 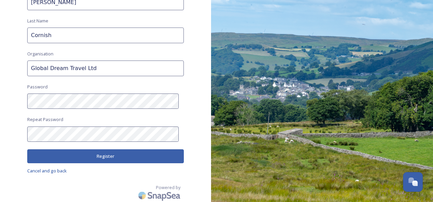 What do you see at coordinates (413, 182) in the screenshot?
I see `button: Open Chat` at bounding box center [413, 182].